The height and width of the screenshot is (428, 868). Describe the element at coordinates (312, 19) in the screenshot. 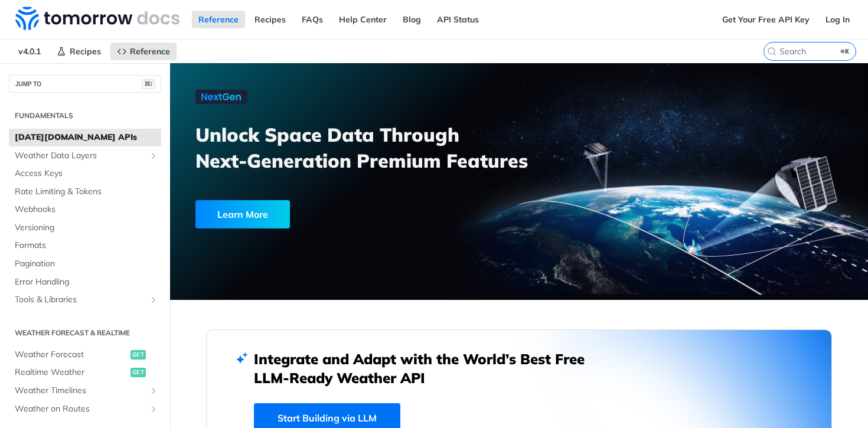

I see `a: FAQs` at that location.